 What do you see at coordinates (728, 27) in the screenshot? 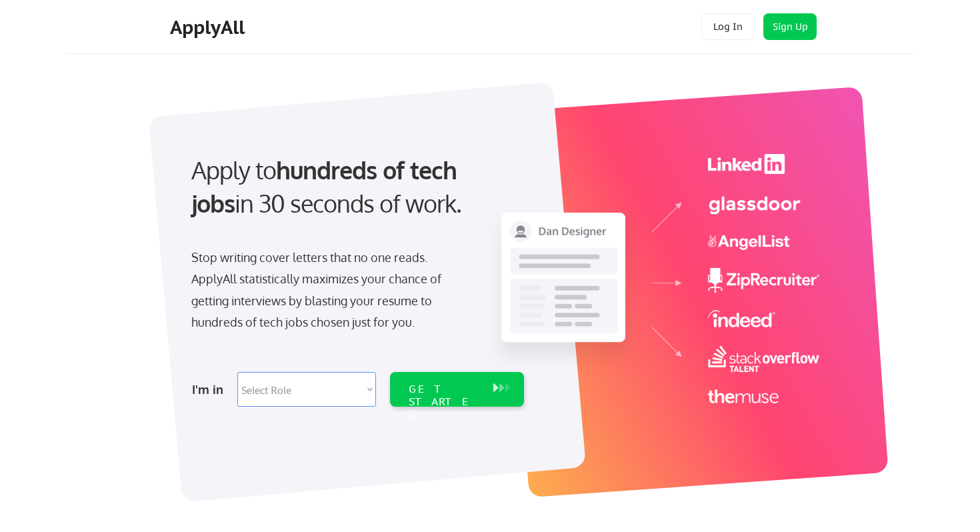
I see `button: Log In` at bounding box center [728, 27].